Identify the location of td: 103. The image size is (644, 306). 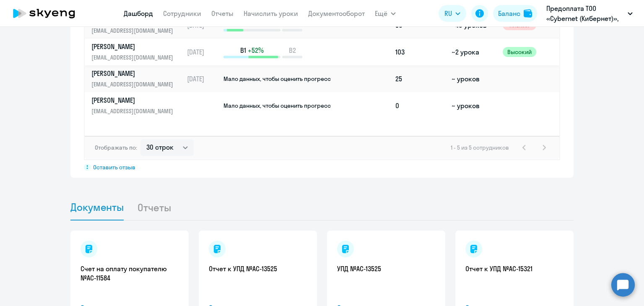
(420, 52).